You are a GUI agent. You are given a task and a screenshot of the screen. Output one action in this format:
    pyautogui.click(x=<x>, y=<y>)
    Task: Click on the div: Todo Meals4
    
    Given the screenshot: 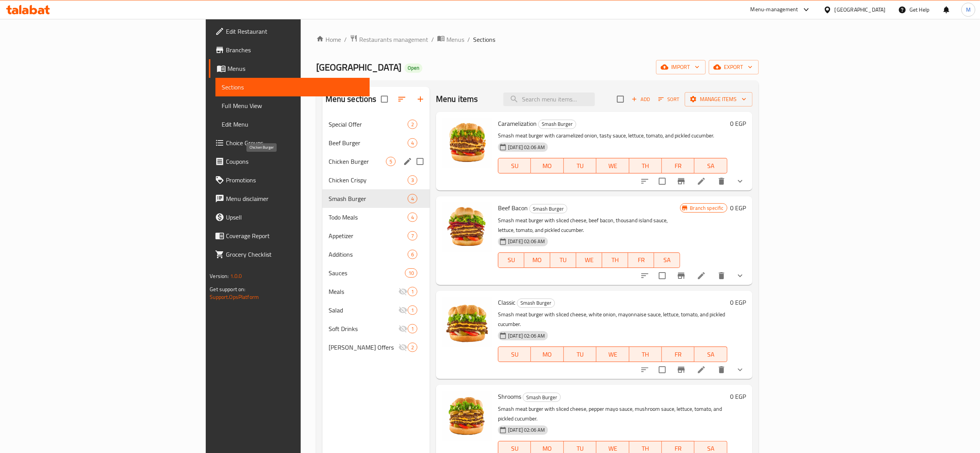 What is the action you would take?
    pyautogui.click(x=376, y=217)
    